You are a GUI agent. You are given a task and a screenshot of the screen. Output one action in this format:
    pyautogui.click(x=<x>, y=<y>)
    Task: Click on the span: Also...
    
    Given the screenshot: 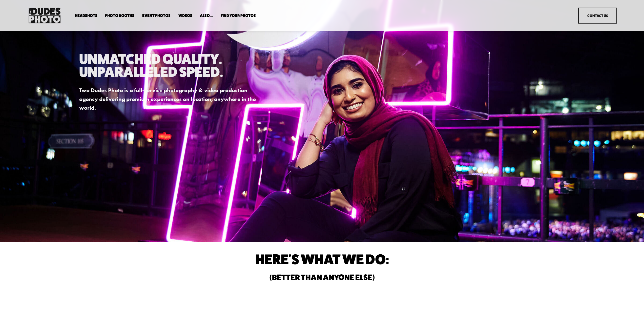 What is the action you would take?
    pyautogui.click(x=206, y=16)
    